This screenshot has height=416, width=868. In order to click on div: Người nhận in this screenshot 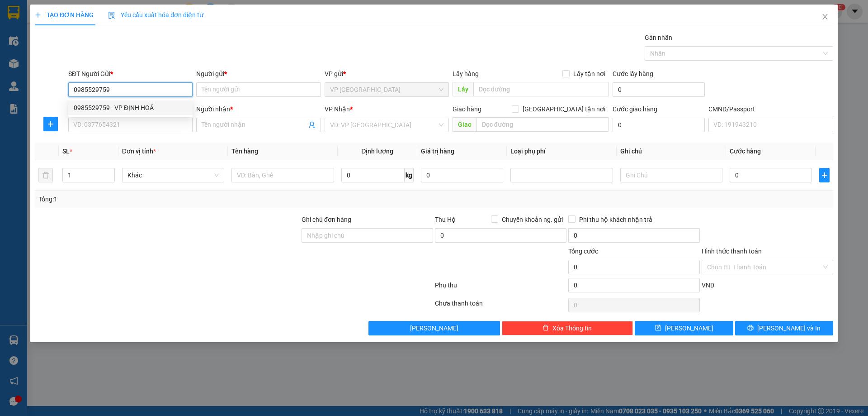, I will do `click(258, 109)`.